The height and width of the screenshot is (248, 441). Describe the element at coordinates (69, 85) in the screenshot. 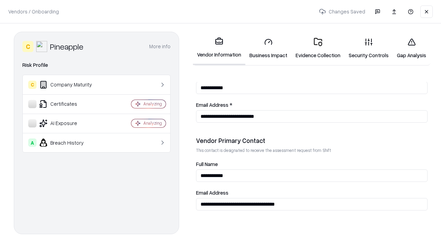

I see `div: Company Maturity` at that location.